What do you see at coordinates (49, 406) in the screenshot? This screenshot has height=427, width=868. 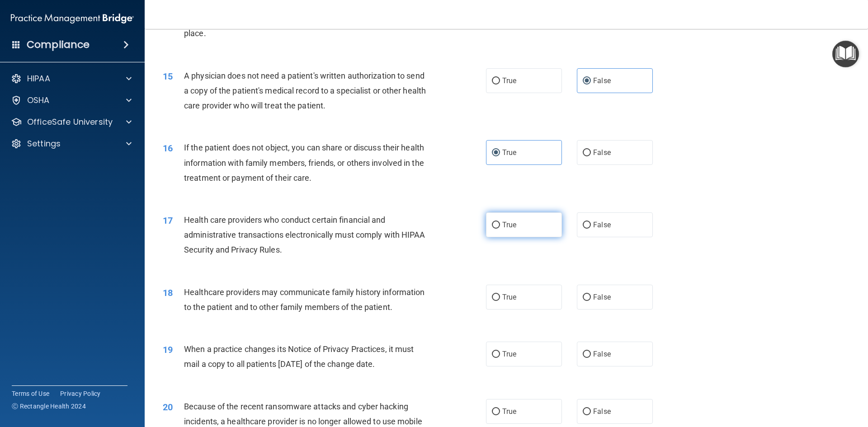 I see `span: Ⓒ Rectangle Health 2024` at bounding box center [49, 406].